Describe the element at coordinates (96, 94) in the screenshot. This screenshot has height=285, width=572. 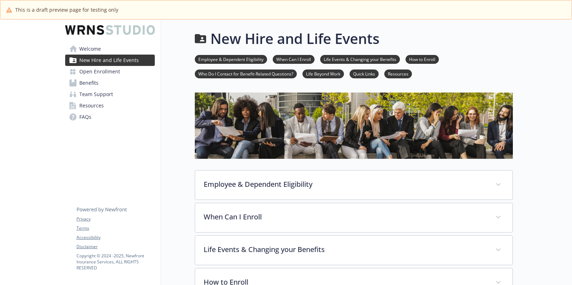
I see `span: Team Support` at that location.